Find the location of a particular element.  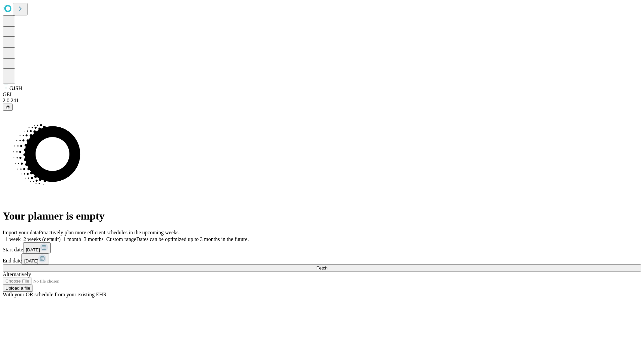

span: 2 weeks (default) is located at coordinates (42, 239).